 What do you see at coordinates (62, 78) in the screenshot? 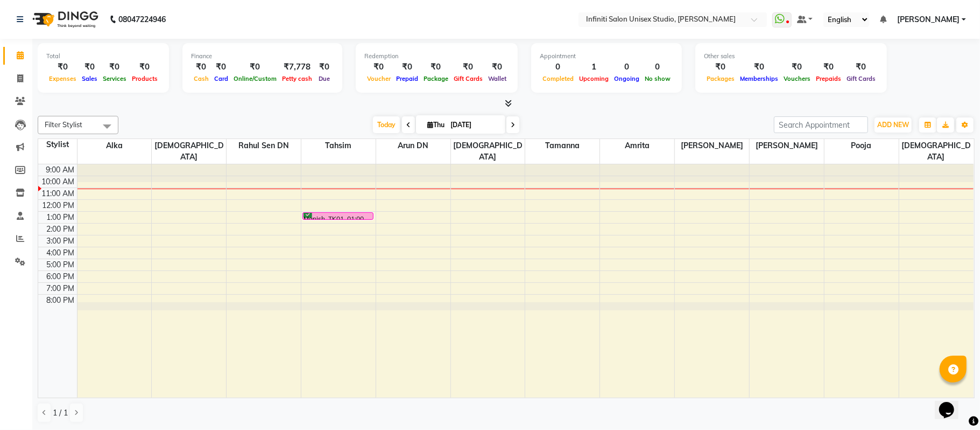
I see `span: Expenses` at bounding box center [62, 78].